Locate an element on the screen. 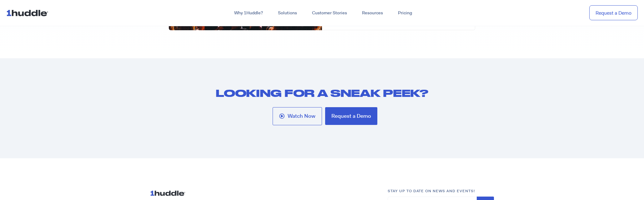 The image size is (644, 200). a: Pricing is located at coordinates (405, 13).